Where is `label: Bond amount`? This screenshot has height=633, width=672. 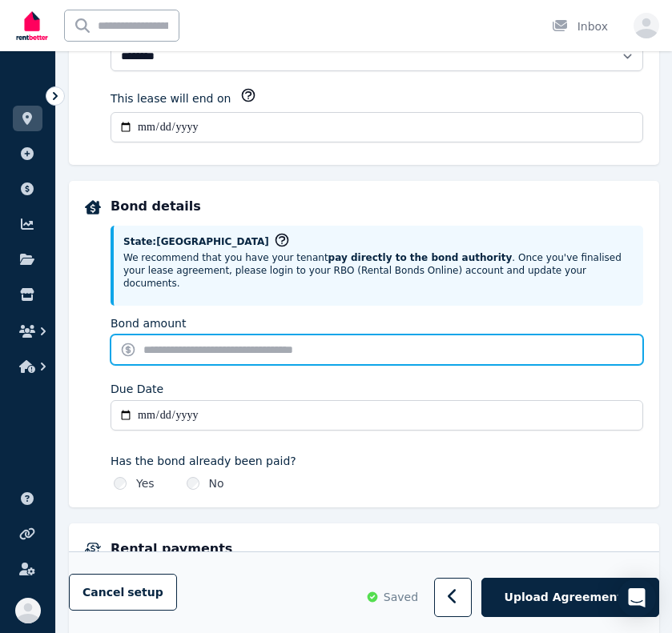 label: Bond amount is located at coordinates (148, 324).